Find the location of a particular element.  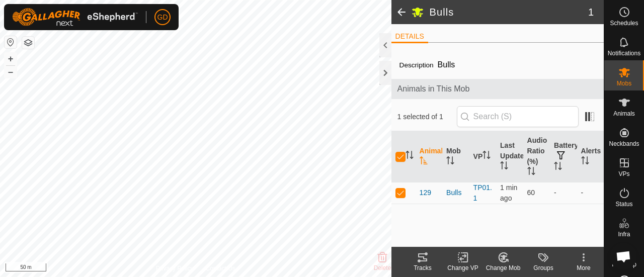

li: DETAILS is located at coordinates (410, 37).